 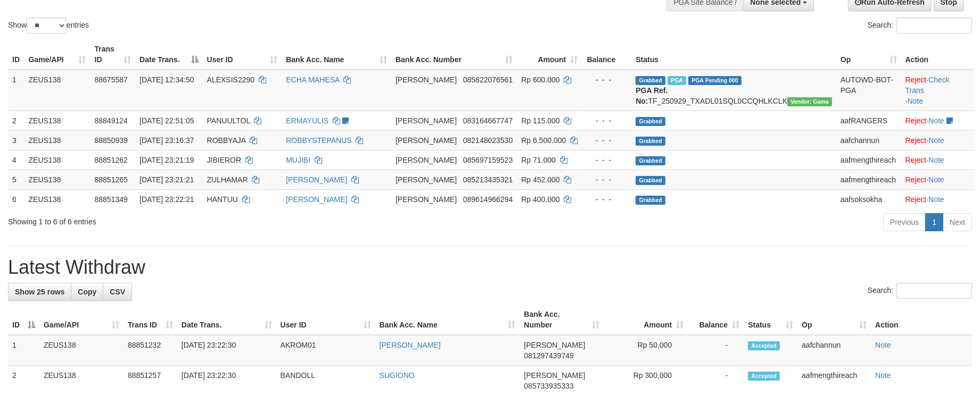 What do you see at coordinates (111, 121) in the screenshot?
I see `span: 88849124` at bounding box center [111, 121].